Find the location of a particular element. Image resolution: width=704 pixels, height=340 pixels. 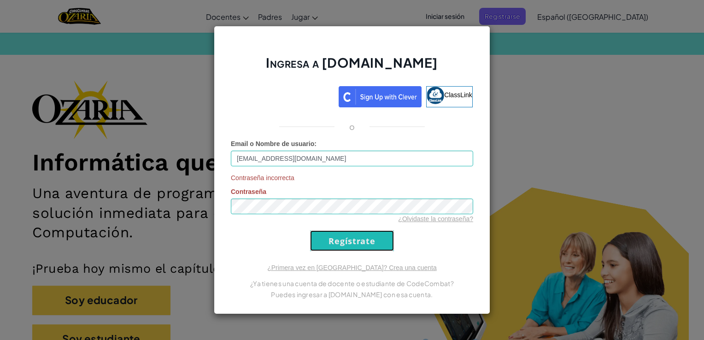

input: Regístrate is located at coordinates (352, 240).